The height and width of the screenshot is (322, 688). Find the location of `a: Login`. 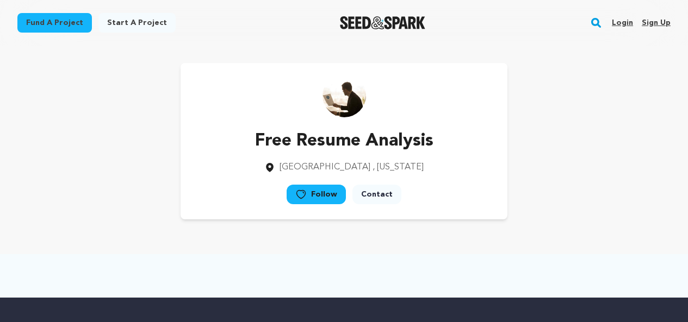

a: Login is located at coordinates (622, 23).